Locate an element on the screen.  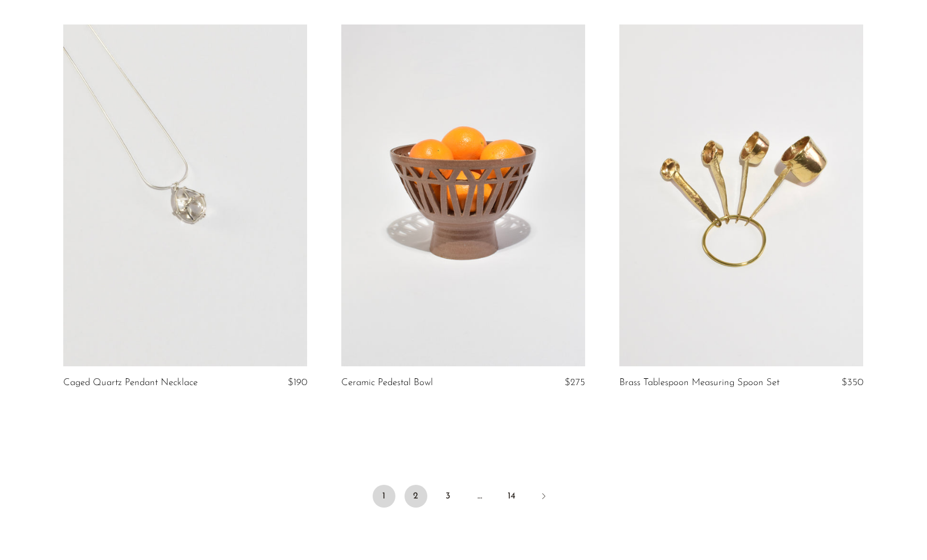
a: 2 is located at coordinates (416, 496).